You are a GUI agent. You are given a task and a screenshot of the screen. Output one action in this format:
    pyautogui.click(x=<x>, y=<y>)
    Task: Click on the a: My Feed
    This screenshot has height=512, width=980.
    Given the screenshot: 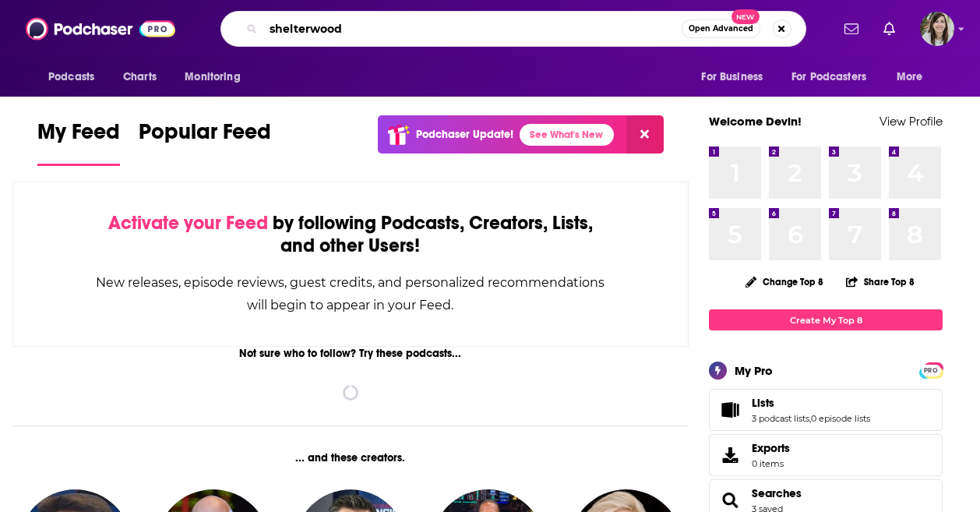 What is the action you would take?
    pyautogui.click(x=79, y=142)
    